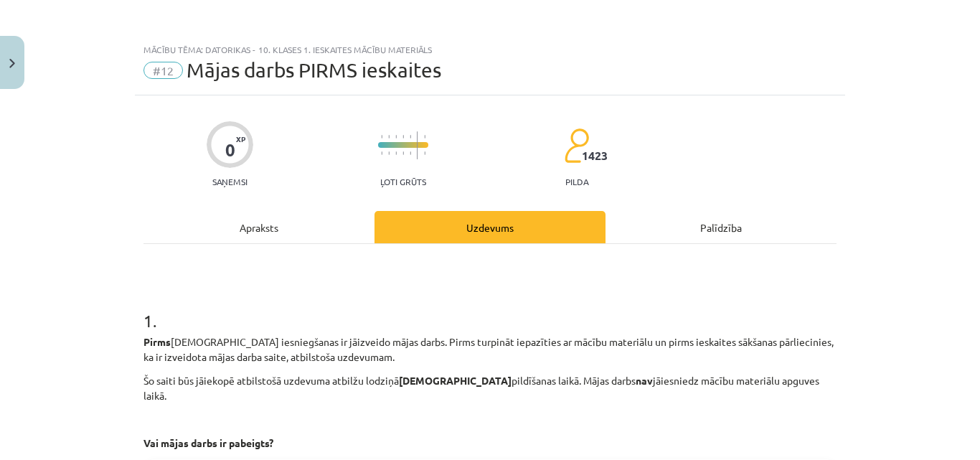 This screenshot has width=980, height=460. I want to click on h1: 1 ., so click(490, 308).